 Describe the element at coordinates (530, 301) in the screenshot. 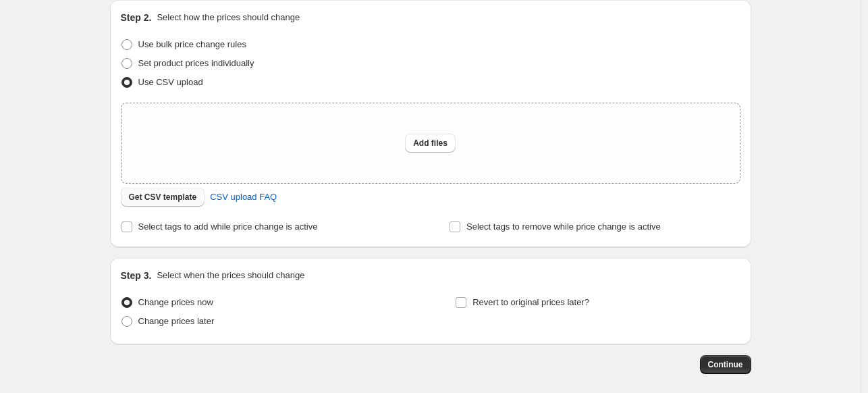

I see `span: Revert to original prices later?` at that location.